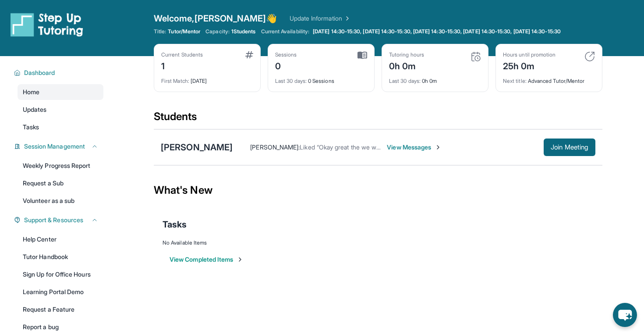 Image resolution: width=644 pixels, height=334 pixels. What do you see at coordinates (60, 309) in the screenshot?
I see `a: Request a Feature` at bounding box center [60, 309].